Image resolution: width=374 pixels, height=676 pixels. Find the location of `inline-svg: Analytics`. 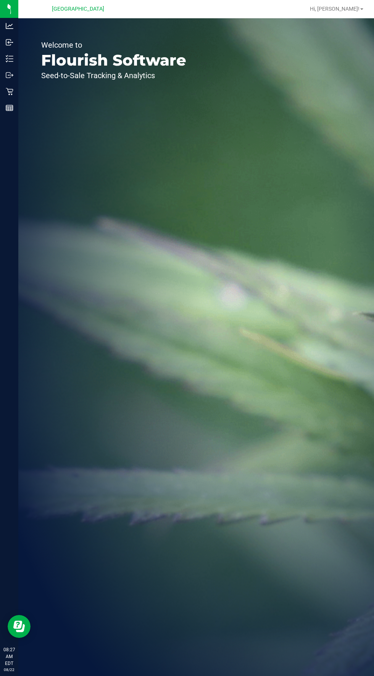

inline-svg: Analytics is located at coordinates (10, 26).